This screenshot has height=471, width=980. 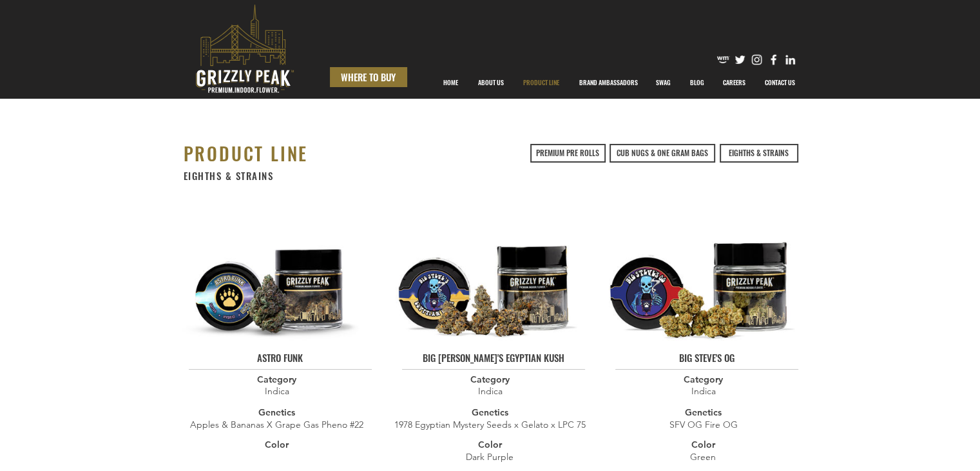 I want to click on span: CUB NUGS & ONE GRAM BAGS, so click(x=663, y=152).